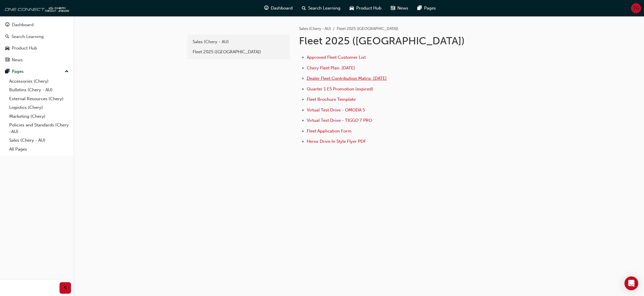 The height and width of the screenshot is (296, 644). Describe the element at coordinates (282, 8) in the screenshot. I see `span: Dashboard` at that location.